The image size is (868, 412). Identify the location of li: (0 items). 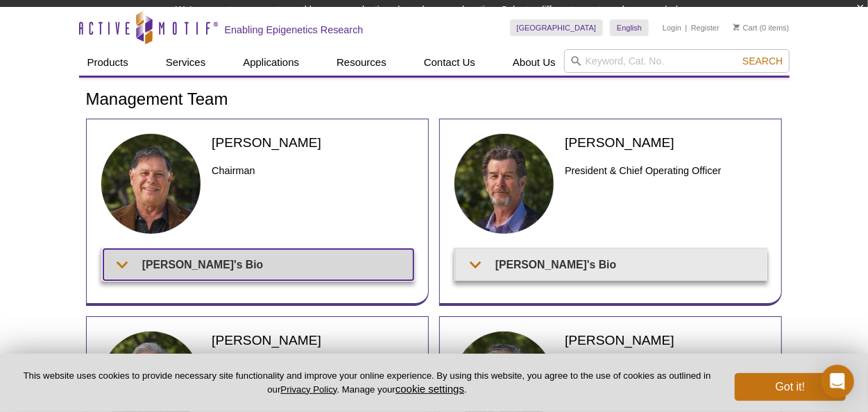
(761, 28).